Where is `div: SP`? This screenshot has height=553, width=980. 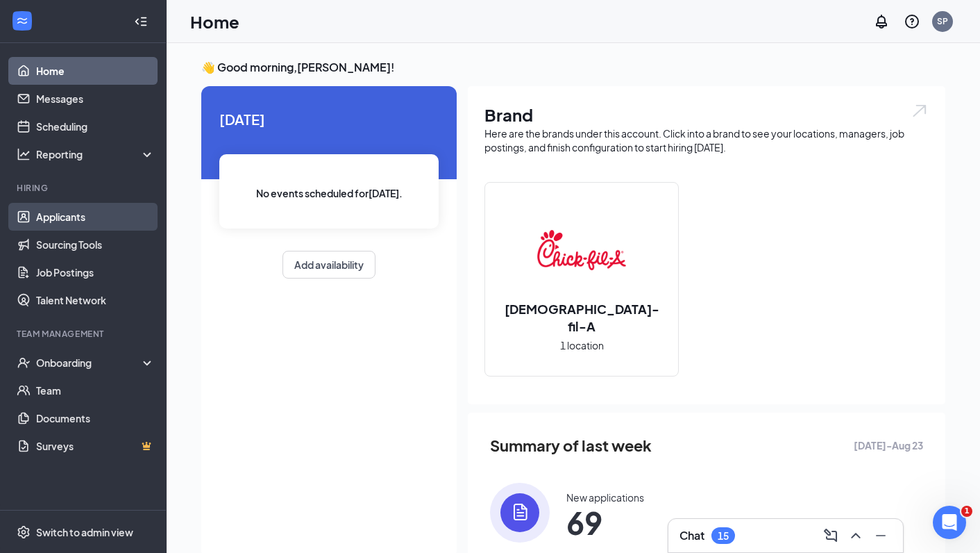
div: SP is located at coordinates (942, 20).